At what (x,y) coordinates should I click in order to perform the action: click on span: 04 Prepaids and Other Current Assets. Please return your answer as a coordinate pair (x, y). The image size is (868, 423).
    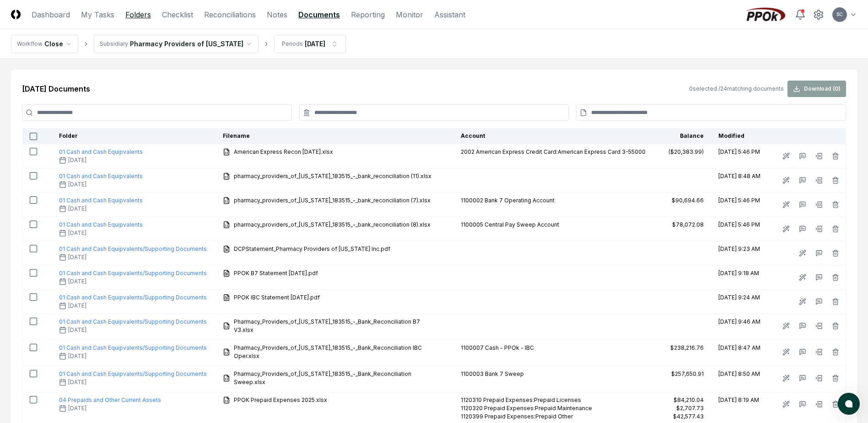
    Looking at the image, I should click on (110, 400).